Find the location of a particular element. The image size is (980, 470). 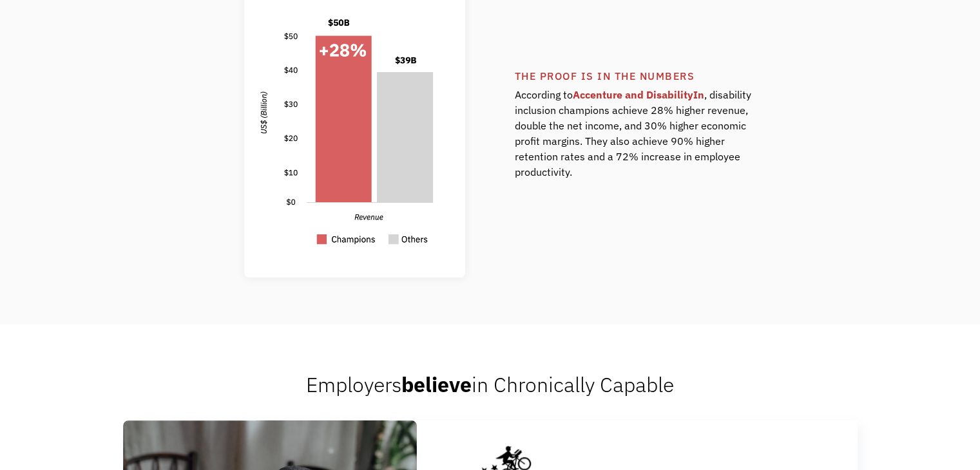

img: A bar graph displaying how companies that champions disability inclusion has 28% higher revenue o... is located at coordinates (355, 131).